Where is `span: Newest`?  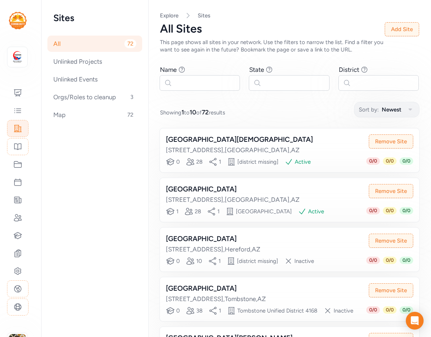 span: Newest is located at coordinates (392, 110).